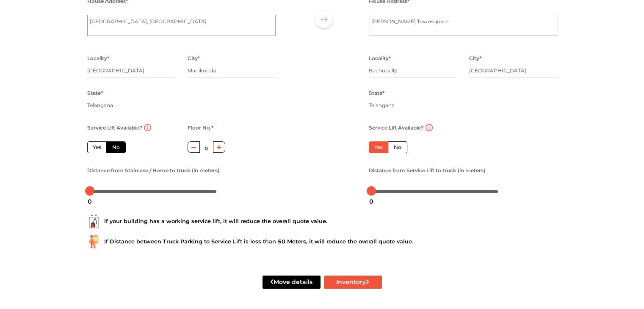 The width and height of the screenshot is (644, 309). What do you see at coordinates (322, 242) in the screenshot?
I see `div: If Distance between Truck Parking to Service Lift is less than 50 Meters, it will reduce the over...` at bounding box center [322, 242].